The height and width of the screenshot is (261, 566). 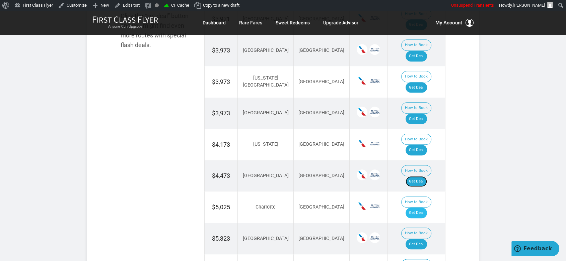 I want to click on button: My Account, so click(x=454, y=23).